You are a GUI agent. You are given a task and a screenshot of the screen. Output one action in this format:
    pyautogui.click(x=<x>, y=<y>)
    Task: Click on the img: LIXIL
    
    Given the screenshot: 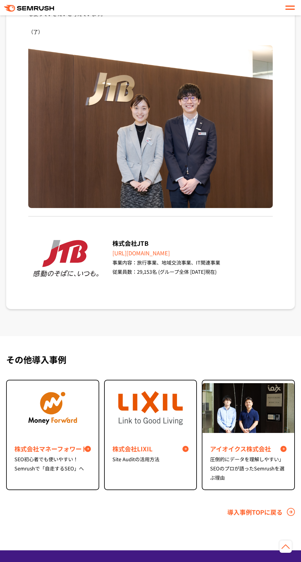 What is the action you would take?
    pyautogui.click(x=150, y=408)
    